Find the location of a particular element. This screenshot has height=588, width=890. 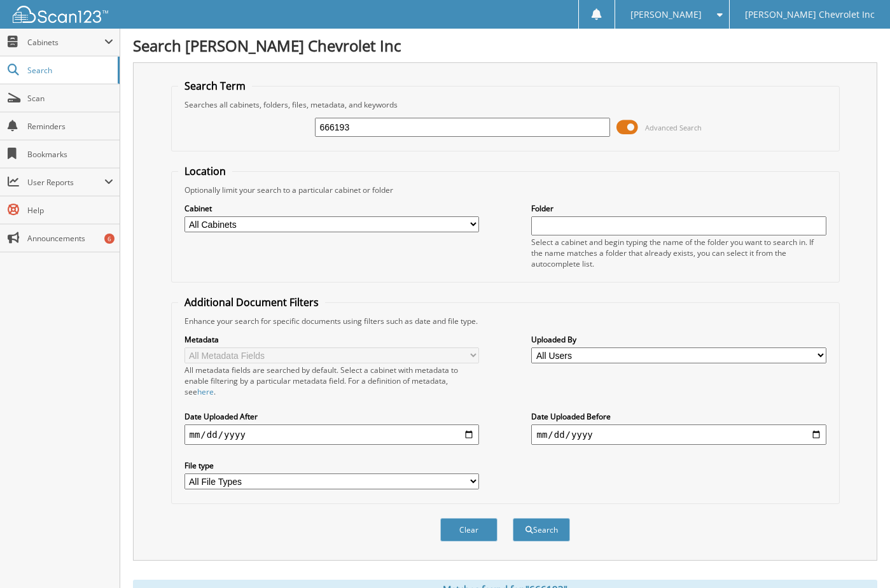

div: Select a cabinet and begin typing the name of the folder you want to search in. If the name match... is located at coordinates (679, 253).